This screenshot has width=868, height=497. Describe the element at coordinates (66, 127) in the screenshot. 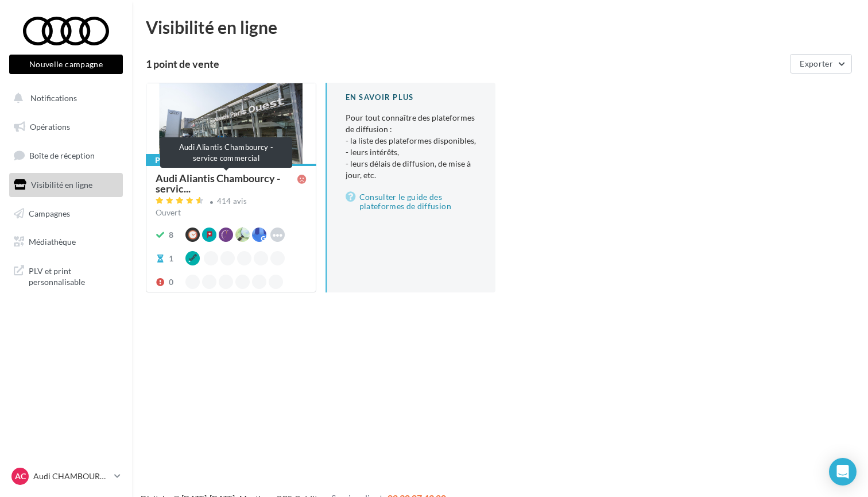

I see `a: Opérations` at that location.